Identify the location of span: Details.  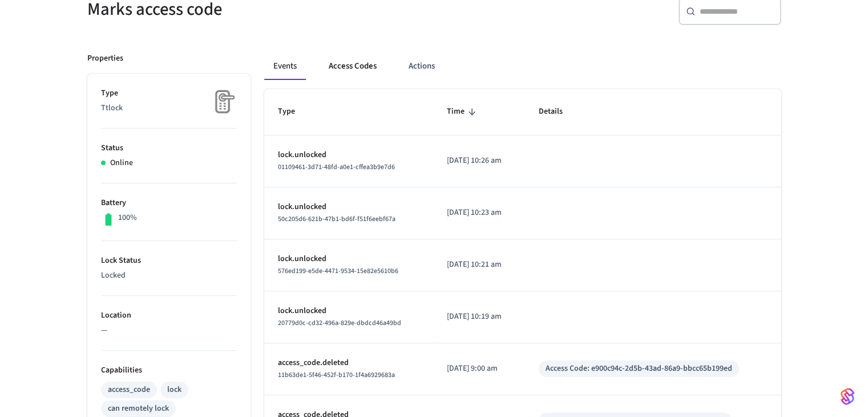
(558, 112).